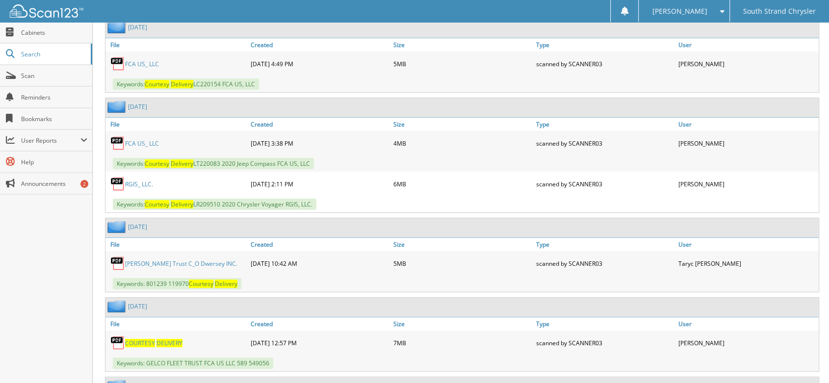 Image resolution: width=829 pixels, height=383 pixels. What do you see at coordinates (214, 204) in the screenshot?
I see `span: Keywords: LR209510 2020 Chrysler Voyager RGIS, LLC.` at bounding box center [214, 204].